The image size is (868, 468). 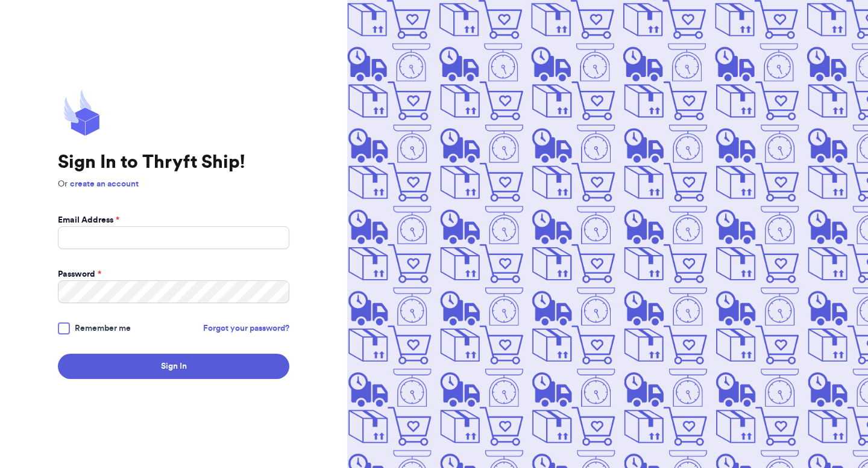 I want to click on h1: Sign In to Thryft Ship!, so click(x=174, y=163).